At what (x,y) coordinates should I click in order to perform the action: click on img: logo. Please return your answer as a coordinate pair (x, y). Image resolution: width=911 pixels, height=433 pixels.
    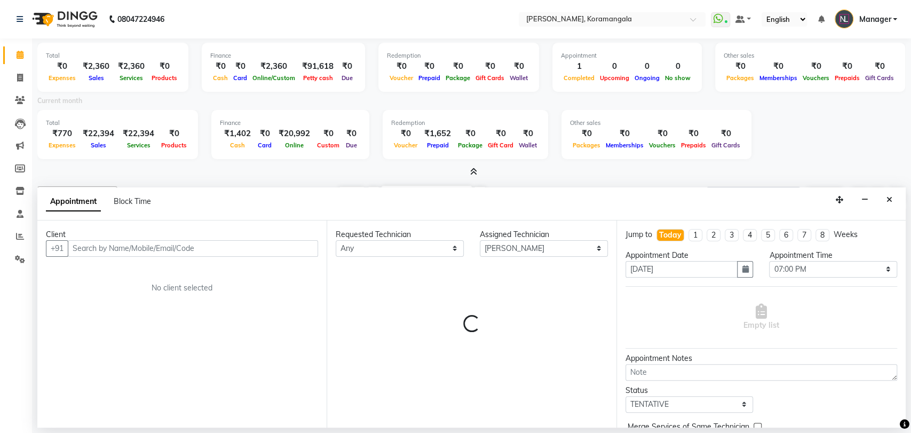
    Looking at the image, I should click on (64, 19).